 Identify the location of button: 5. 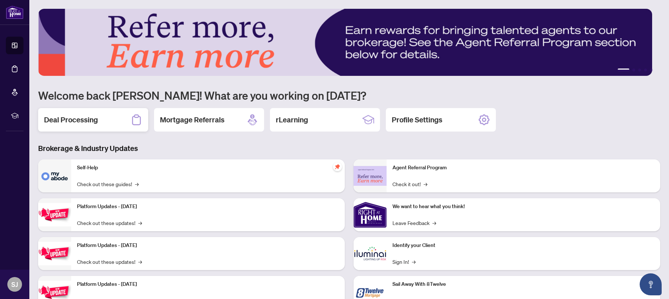
(652, 70).